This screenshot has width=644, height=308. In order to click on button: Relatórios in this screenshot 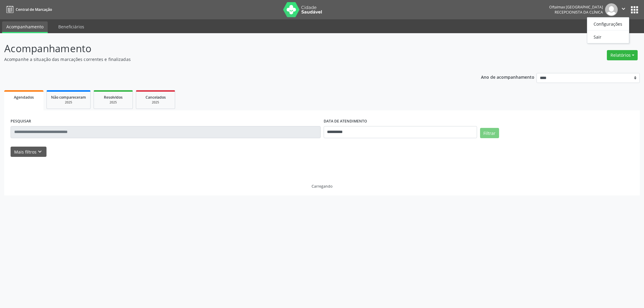, I will do `click(622, 55)`.